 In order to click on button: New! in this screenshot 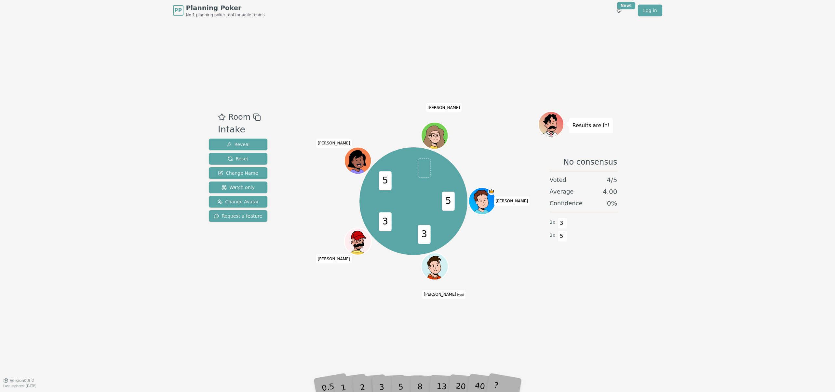, I will do `click(619, 10)`.